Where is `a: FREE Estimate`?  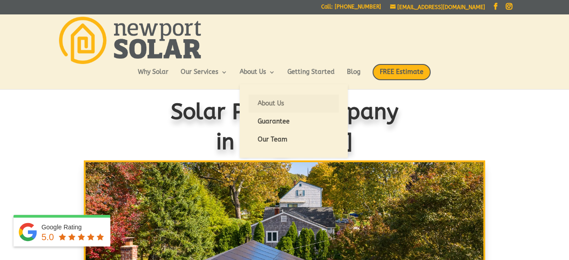 a: FREE Estimate is located at coordinates (402, 77).